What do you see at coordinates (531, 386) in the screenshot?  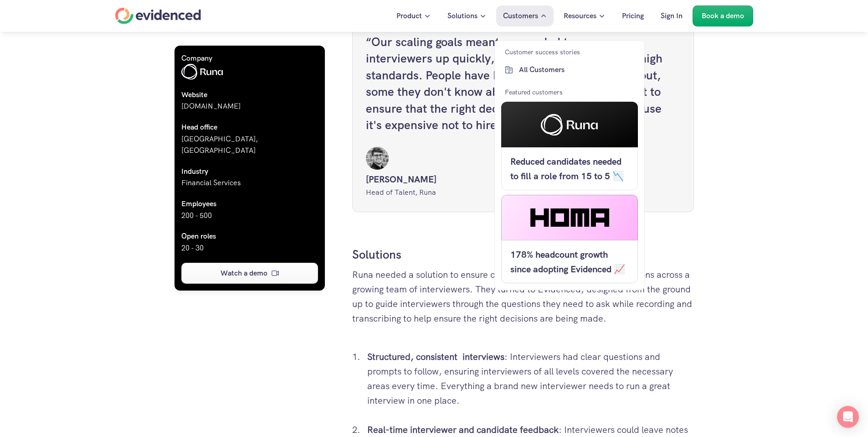 I see `p: : Interviewers had clear questions and prompts to follow, ensuring interviewers of all levels cov...` at bounding box center [531, 386].